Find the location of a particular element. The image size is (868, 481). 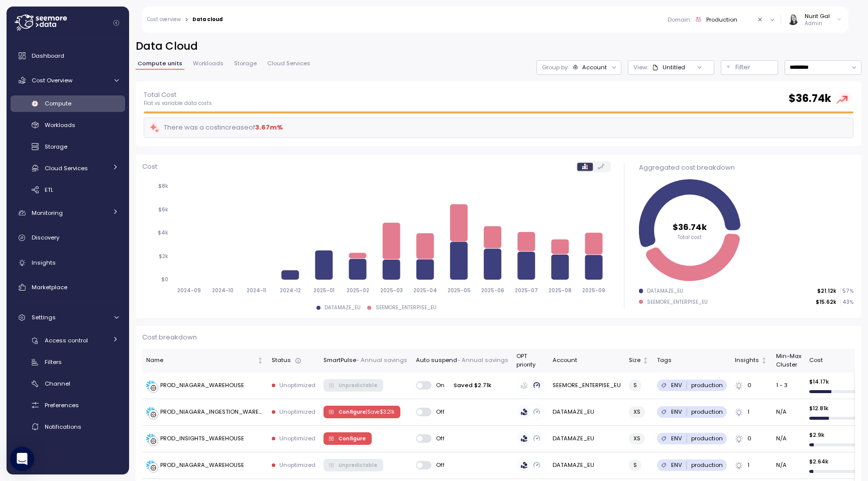

span: XS is located at coordinates (637, 412).